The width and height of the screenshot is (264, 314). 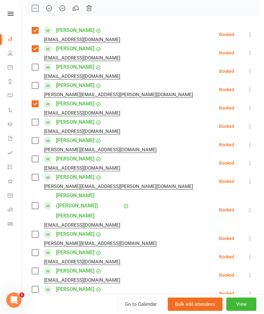 What do you see at coordinates (15, 224) in the screenshot?
I see `a: Class kiosk mode` at bounding box center [15, 224].